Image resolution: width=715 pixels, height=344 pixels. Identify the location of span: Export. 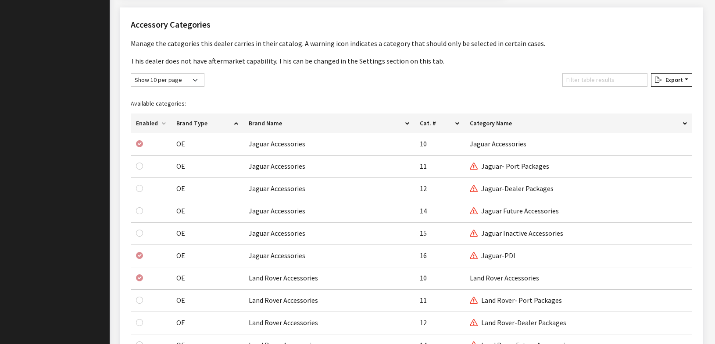
(672, 80).